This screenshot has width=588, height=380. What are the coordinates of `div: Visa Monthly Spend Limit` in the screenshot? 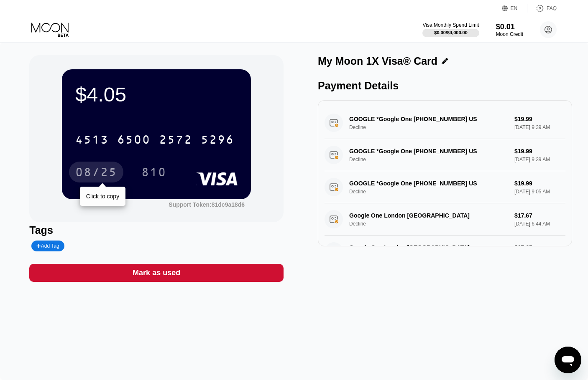 It's located at (451, 25).